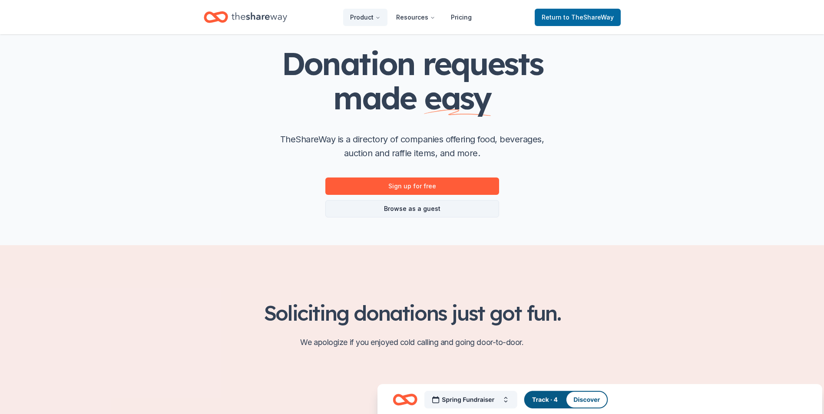  Describe the element at coordinates (412, 343) in the screenshot. I see `p: We apologize if you enjoyed cold calling and going door-to-door.` at that location.